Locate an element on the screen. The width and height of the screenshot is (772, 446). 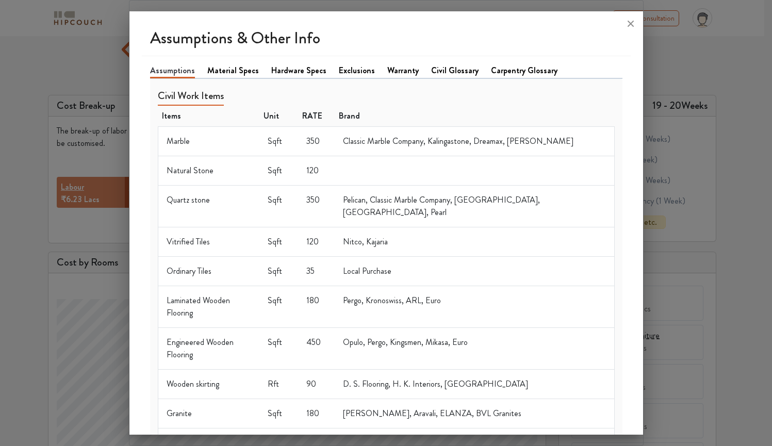
td: 35 is located at coordinates (316, 271).